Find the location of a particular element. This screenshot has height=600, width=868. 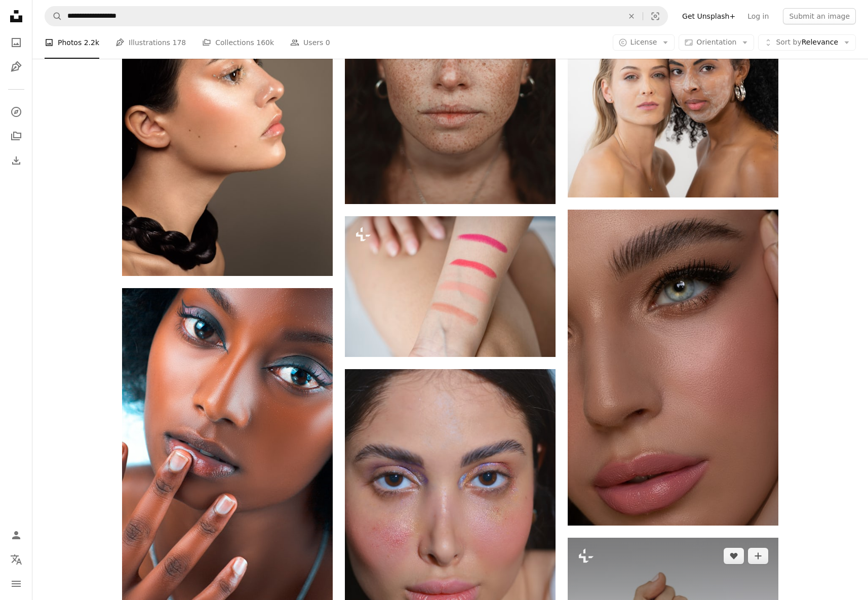

a: a close up of a woman's face with blue eyes is located at coordinates (450, 527).